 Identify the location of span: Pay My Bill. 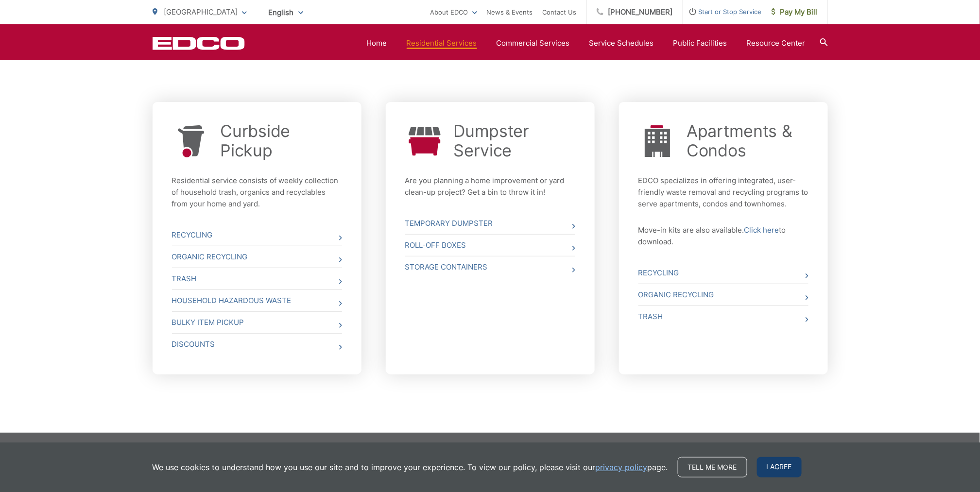
(794, 12).